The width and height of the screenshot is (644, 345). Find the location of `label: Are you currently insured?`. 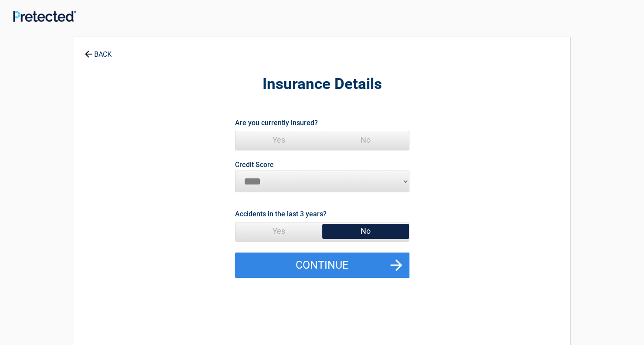

label: Are you currently insured? is located at coordinates (276, 122).